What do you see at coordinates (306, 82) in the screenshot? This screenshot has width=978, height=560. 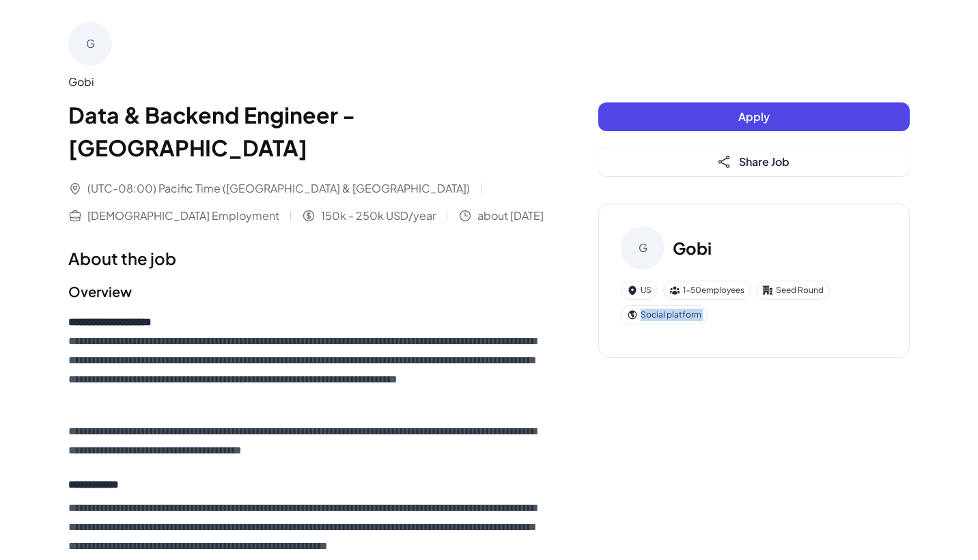 I see `div: Gobi` at bounding box center [306, 82].